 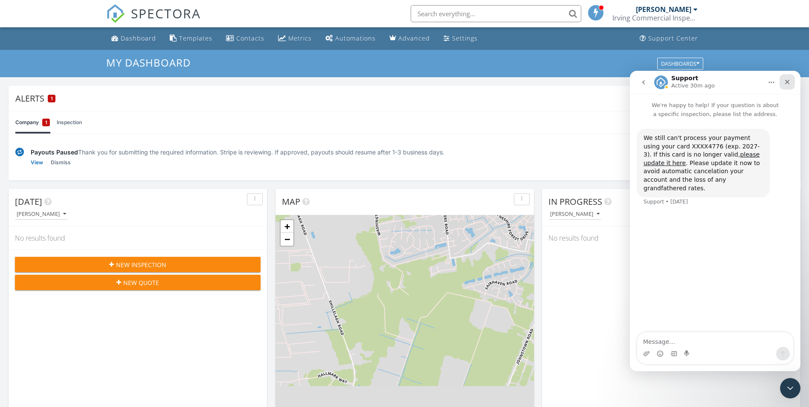 What do you see at coordinates (141, 264) in the screenshot?
I see `span: New Inspection` at bounding box center [141, 264].